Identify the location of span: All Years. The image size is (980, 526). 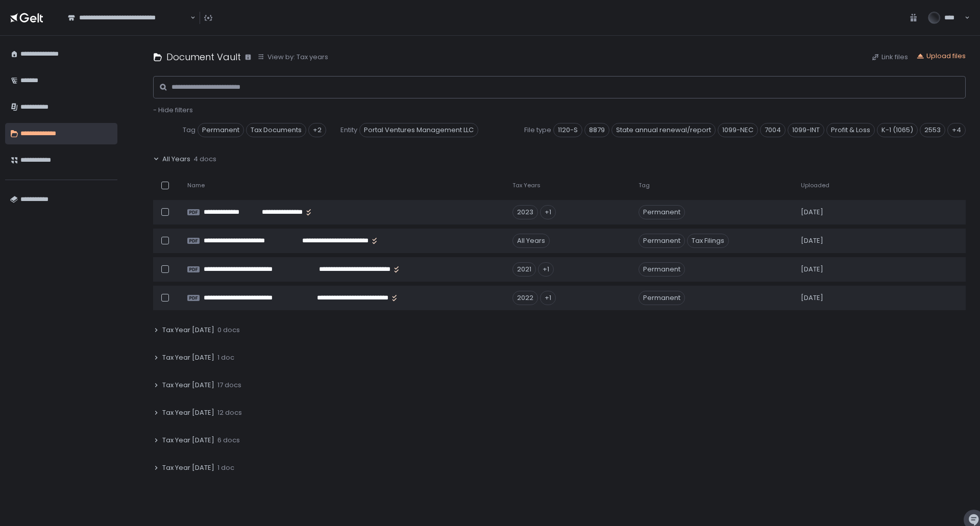
(176, 160).